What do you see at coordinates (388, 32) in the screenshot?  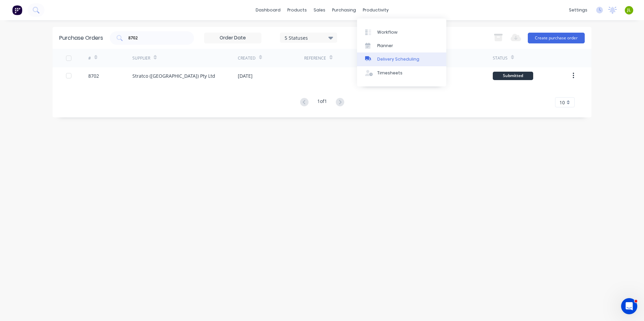 I see `div: Workflow` at bounding box center [388, 32].